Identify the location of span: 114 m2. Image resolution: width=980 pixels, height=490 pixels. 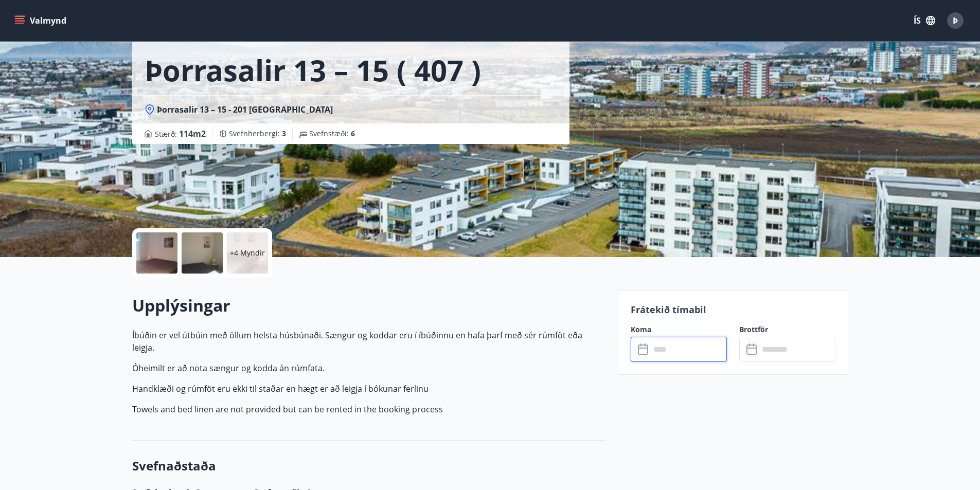
(193, 133).